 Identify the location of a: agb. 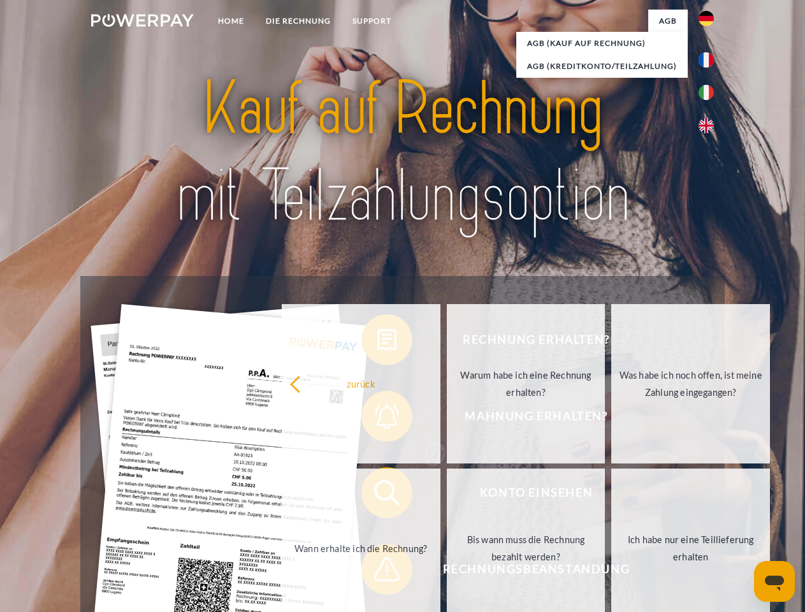
(668, 21).